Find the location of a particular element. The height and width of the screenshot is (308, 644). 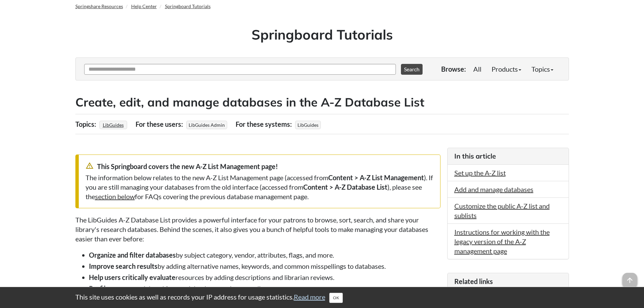

strong: Help users critically evaluate is located at coordinates (132, 277).